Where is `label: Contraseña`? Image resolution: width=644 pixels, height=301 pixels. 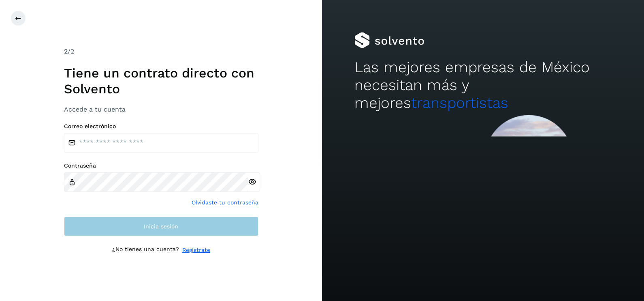 label: Contraseña is located at coordinates (161, 165).